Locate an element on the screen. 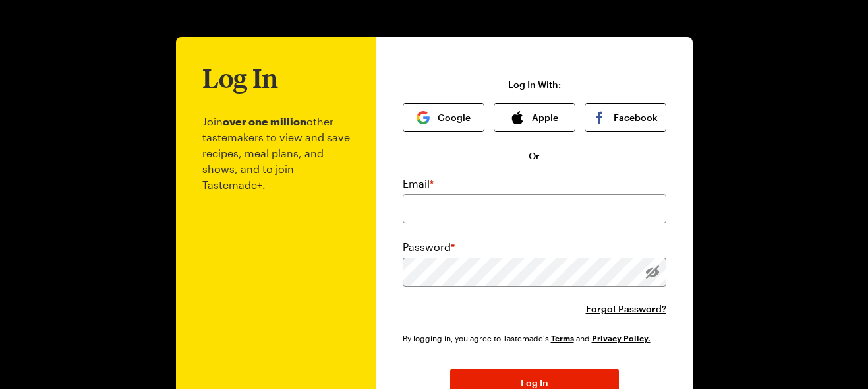 This screenshot has height=389, width=868. a: Tastemade Privacy Policy is located at coordinates (621, 337).